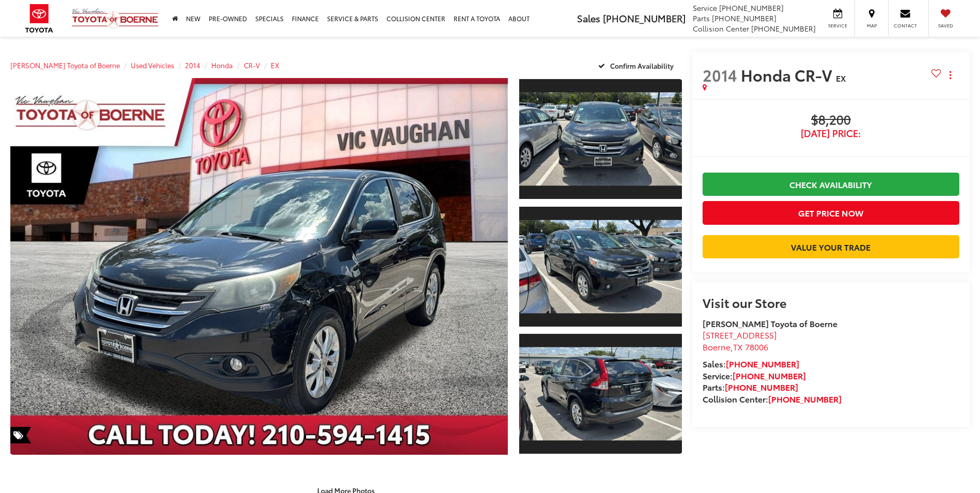  What do you see at coordinates (788, 75) in the screenshot?
I see `span: Honda CR-V` at bounding box center [788, 75].